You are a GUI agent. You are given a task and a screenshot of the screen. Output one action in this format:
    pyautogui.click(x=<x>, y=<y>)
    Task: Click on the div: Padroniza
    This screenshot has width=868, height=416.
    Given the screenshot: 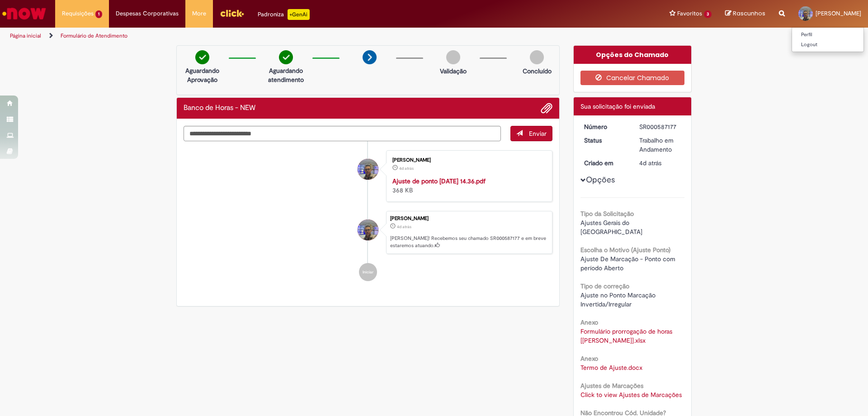 What is the action you would take?
    pyautogui.click(x=284, y=15)
    